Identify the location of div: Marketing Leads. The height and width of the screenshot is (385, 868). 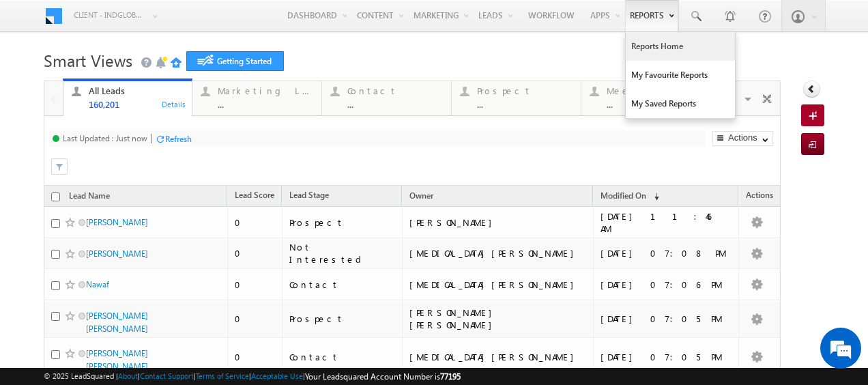
(266, 91).